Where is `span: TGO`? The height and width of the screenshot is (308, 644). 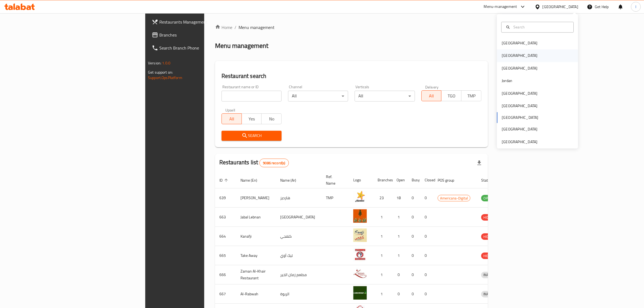
span: TGO is located at coordinates (452, 96).